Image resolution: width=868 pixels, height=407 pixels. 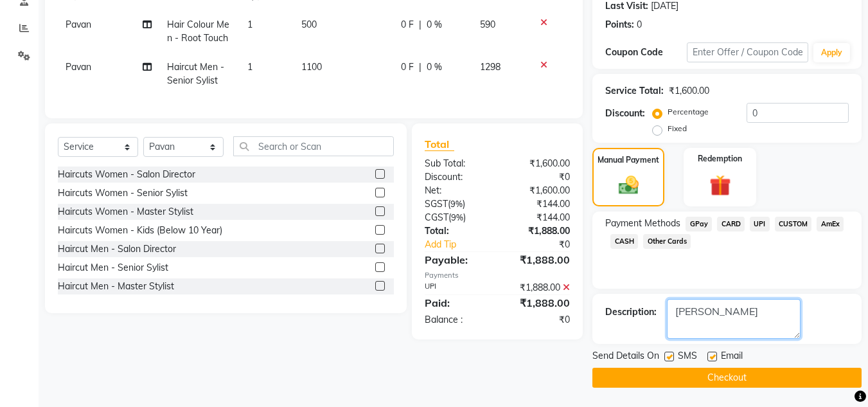 I want to click on span: Total, so click(x=440, y=144).